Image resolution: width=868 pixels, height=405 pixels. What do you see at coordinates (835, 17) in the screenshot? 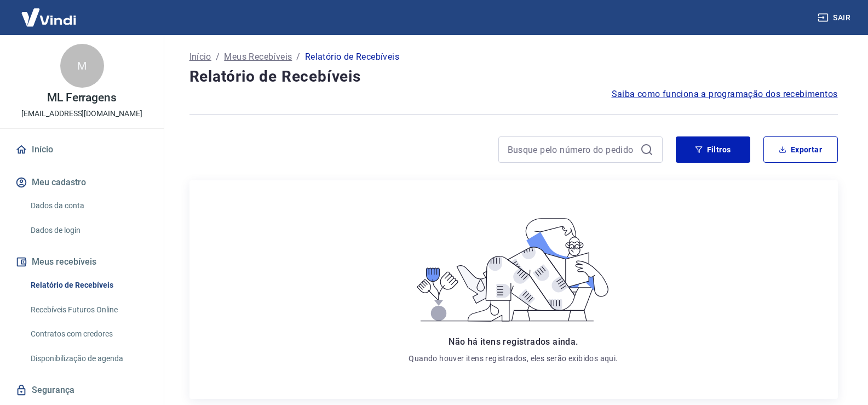
I see `button: Sair` at bounding box center [835, 17].